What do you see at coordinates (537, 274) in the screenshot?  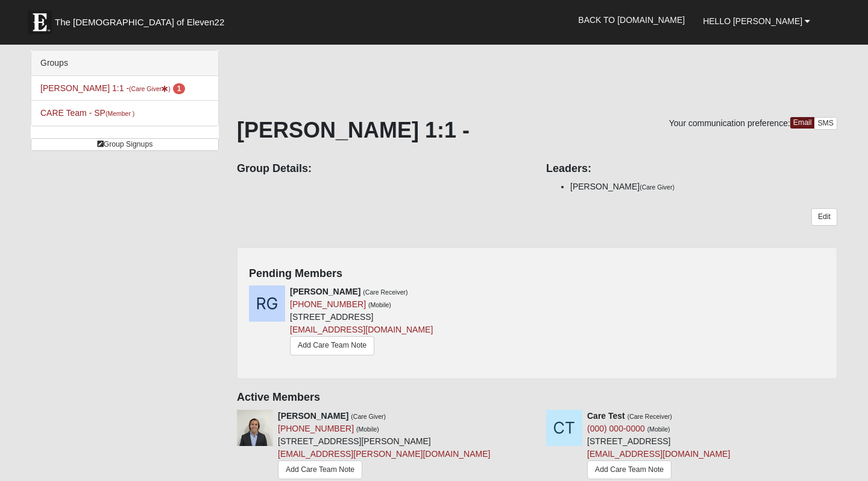 I see `h4: Pending Members` at bounding box center [537, 274].